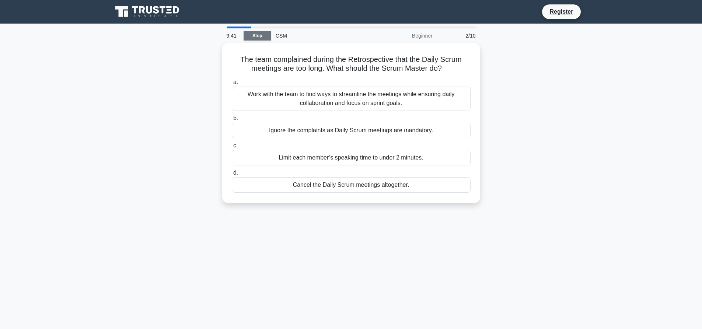 Image resolution: width=702 pixels, height=329 pixels. What do you see at coordinates (405, 36) in the screenshot?
I see `div: Beginner` at bounding box center [405, 36].